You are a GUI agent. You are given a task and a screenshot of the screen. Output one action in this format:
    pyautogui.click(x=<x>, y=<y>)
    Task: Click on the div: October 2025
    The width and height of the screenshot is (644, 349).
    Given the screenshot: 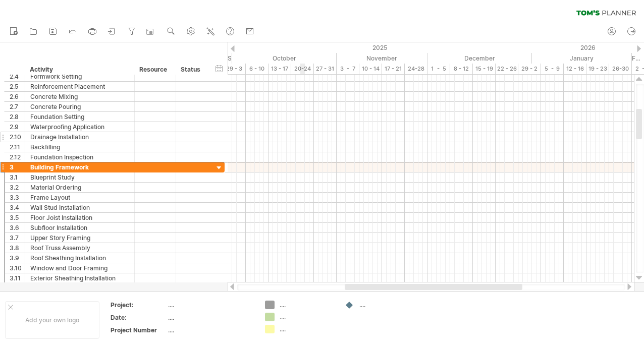 What is the action you would take?
    pyautogui.click(x=284, y=58)
    